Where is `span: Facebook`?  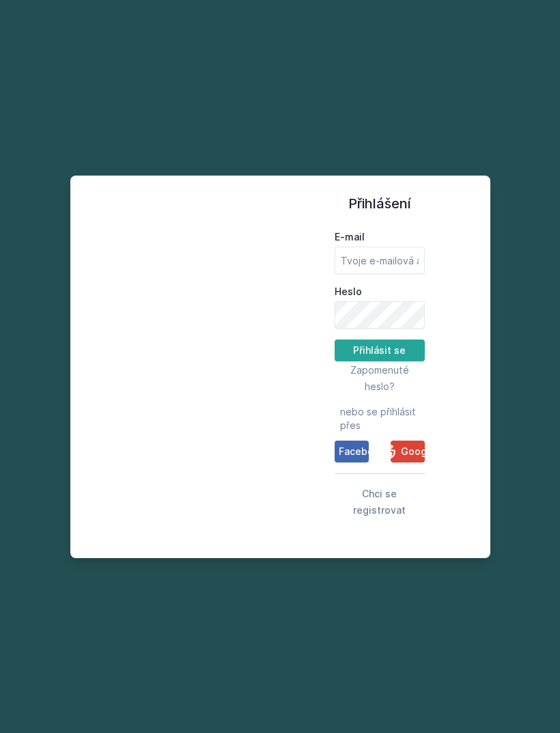 span: Facebook is located at coordinates (362, 451).